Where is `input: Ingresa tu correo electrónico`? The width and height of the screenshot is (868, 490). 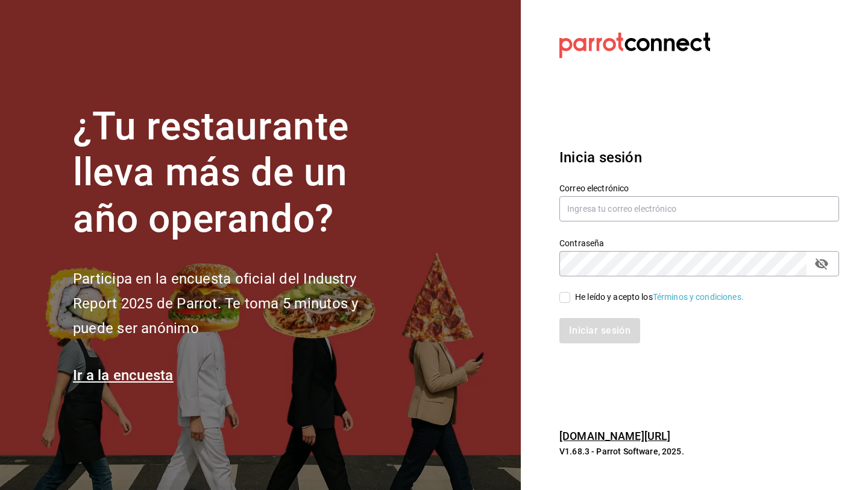 input: Ingresa tu correo electrónico is located at coordinates (699, 209).